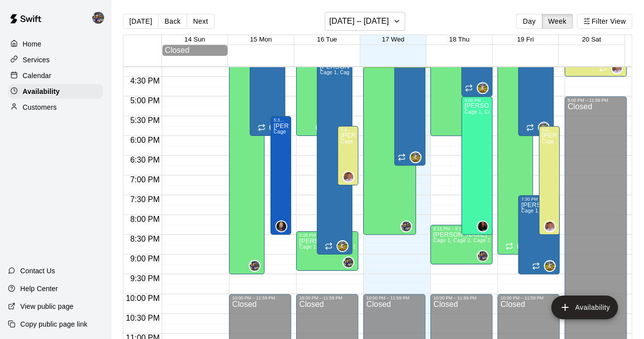 This screenshot has width=644, height=339. What do you see at coordinates (56, 107) in the screenshot?
I see `a: Customers` at bounding box center [56, 107].